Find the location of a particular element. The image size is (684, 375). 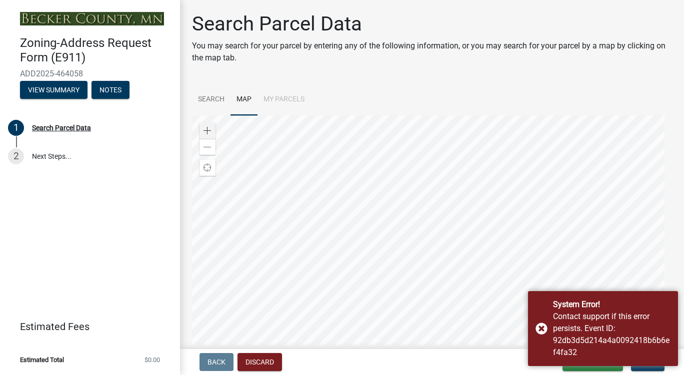

h4: Zoning-Address Request Form (E911) is located at coordinates (96, 50).